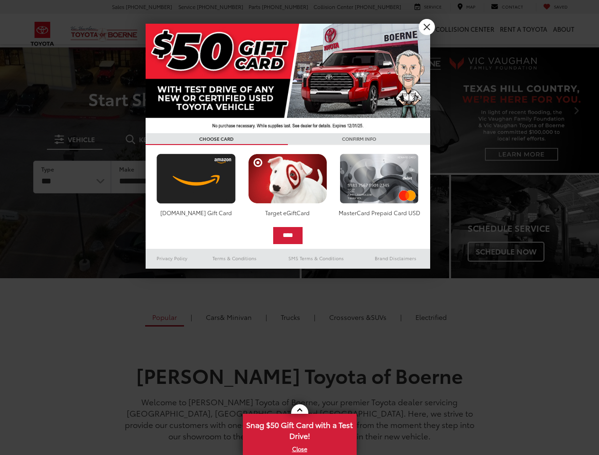 This screenshot has height=455, width=599. What do you see at coordinates (287, 212) in the screenshot?
I see `div: Target eGiftCard` at bounding box center [287, 212].